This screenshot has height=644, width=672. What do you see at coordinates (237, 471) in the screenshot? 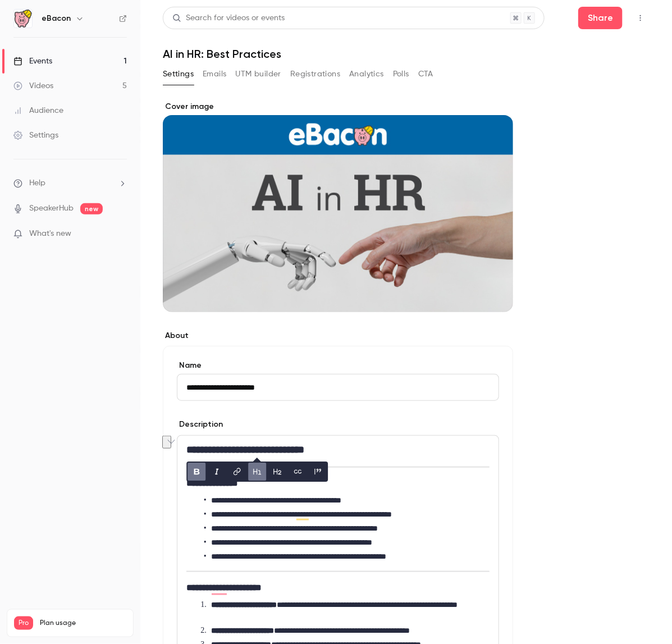
I see `button: link` at bounding box center [237, 471].